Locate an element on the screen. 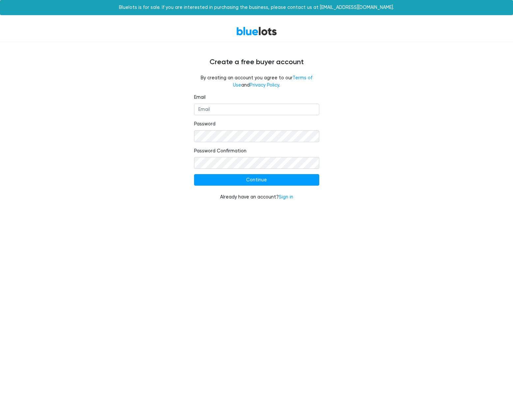 This screenshot has width=513, height=420. input: Continue is located at coordinates (256, 180).